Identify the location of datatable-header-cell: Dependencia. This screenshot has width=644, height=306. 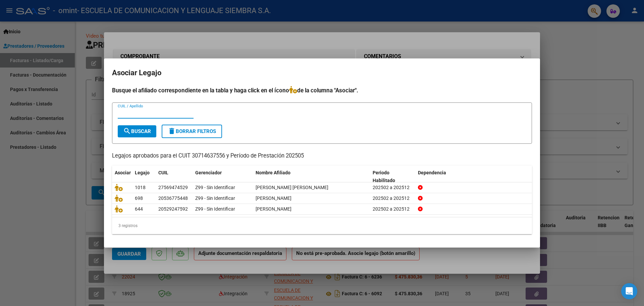
(474, 177).